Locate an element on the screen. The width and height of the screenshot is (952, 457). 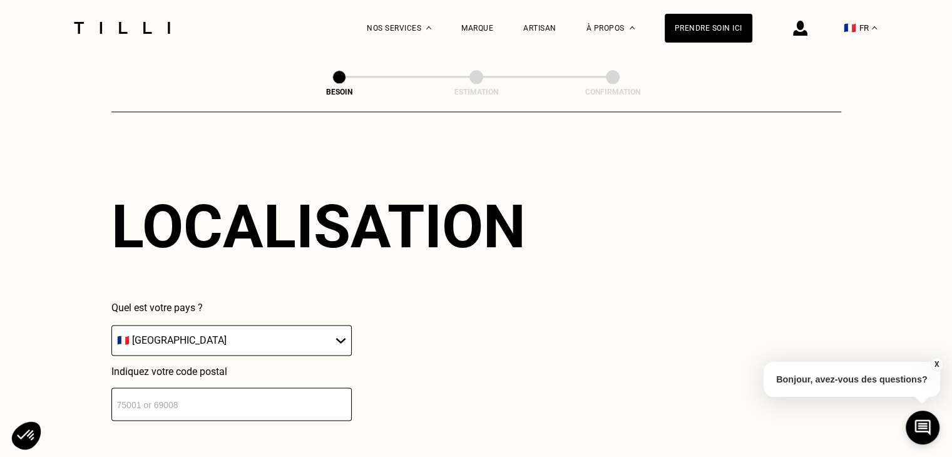
a: Logo du service de couturière Tilli is located at coordinates (122, 28).